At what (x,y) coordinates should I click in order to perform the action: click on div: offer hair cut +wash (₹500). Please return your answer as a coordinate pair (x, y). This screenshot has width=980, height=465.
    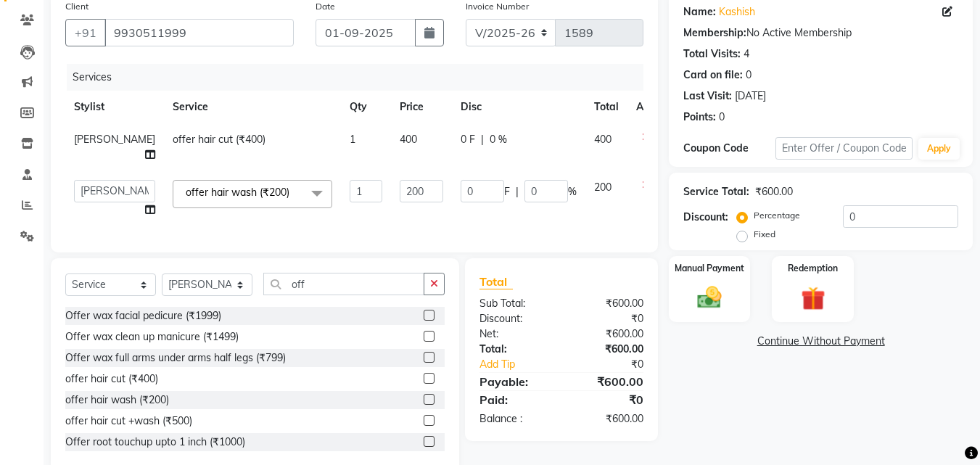
    Looking at the image, I should click on (128, 421).